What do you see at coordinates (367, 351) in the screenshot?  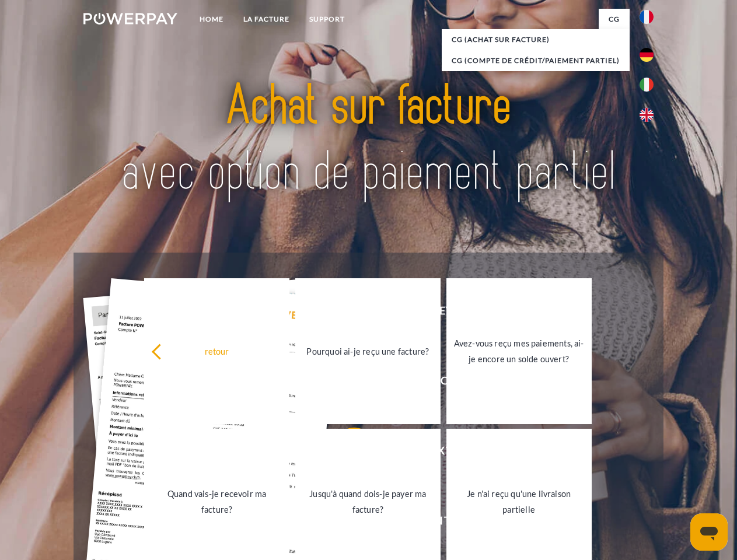 I see `div: Pourquoi ai-je reçu une facture?` at bounding box center [367, 351].